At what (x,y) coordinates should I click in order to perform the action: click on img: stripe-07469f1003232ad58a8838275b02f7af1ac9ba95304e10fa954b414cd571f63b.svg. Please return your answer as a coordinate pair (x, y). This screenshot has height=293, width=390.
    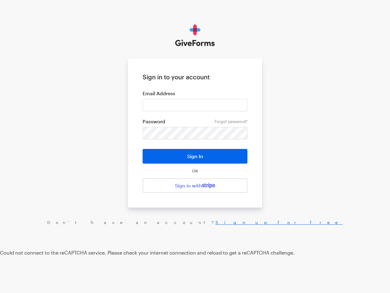
    Looking at the image, I should click on (209, 185).